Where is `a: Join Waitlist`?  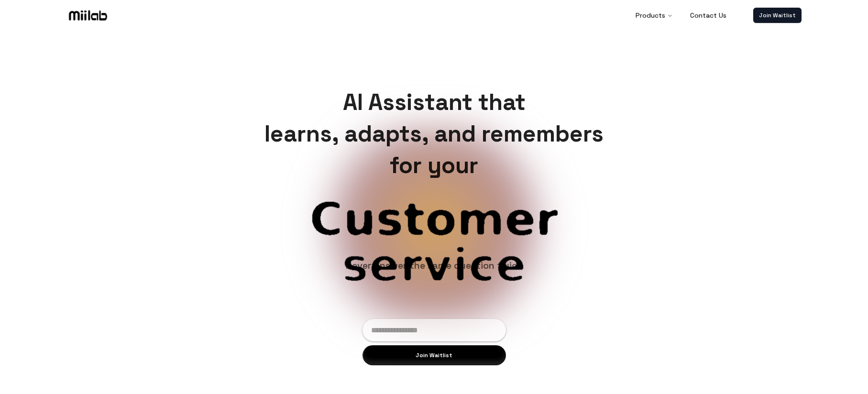
a: Join Waitlist is located at coordinates (777, 15).